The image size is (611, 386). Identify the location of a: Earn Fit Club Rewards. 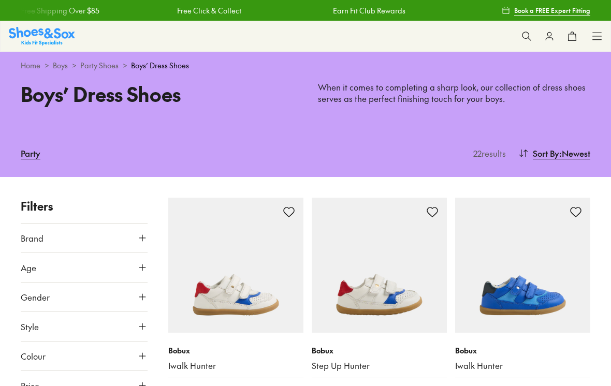
(360, 10).